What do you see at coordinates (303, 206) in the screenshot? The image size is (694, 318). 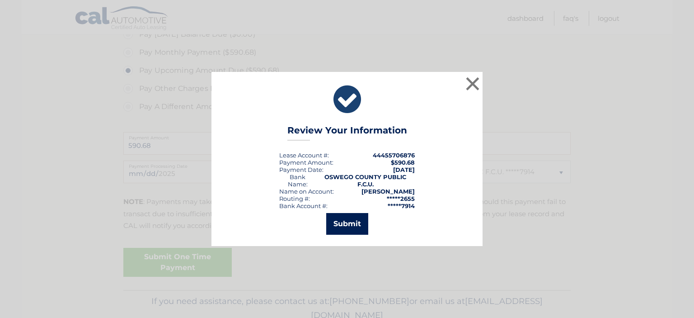 I see `div: Bank Account #:` at bounding box center [303, 206].